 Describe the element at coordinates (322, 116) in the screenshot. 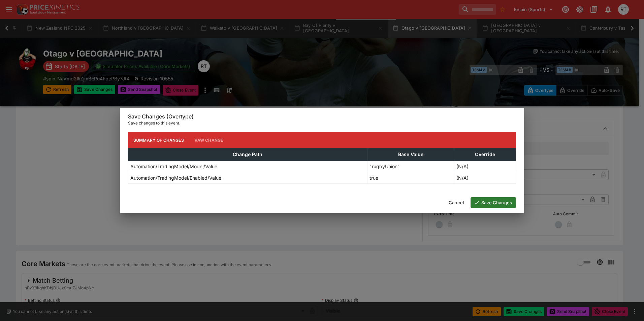

I see `h6: Save Changes (Overtype)` at that location.